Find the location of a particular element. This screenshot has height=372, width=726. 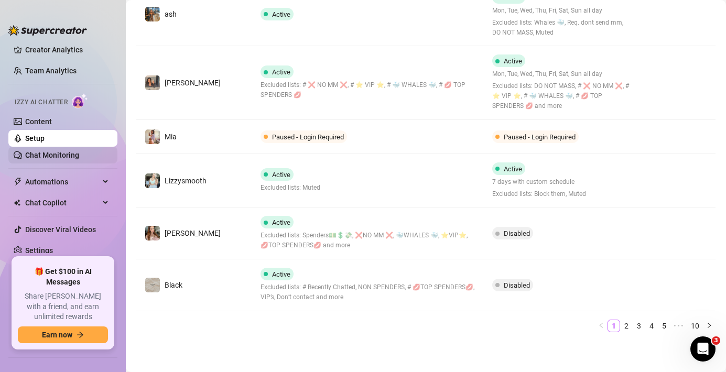

li: 1 is located at coordinates (614, 326).